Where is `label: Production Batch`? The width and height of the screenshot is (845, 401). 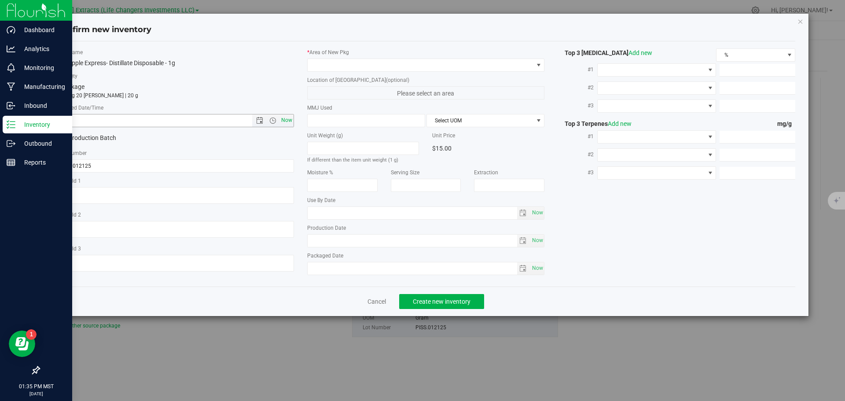 label: Production Batch is located at coordinates (112, 138).